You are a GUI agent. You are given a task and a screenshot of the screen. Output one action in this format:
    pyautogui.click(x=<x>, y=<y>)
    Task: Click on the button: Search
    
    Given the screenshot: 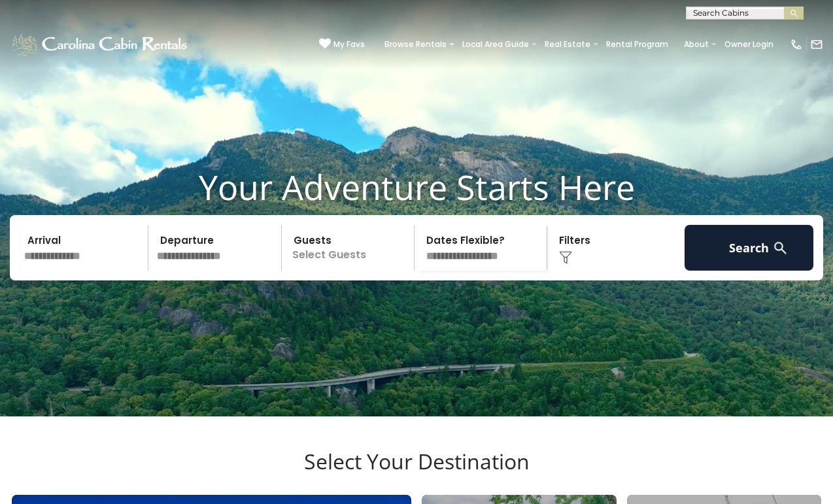 What is the action you would take?
    pyautogui.click(x=749, y=248)
    